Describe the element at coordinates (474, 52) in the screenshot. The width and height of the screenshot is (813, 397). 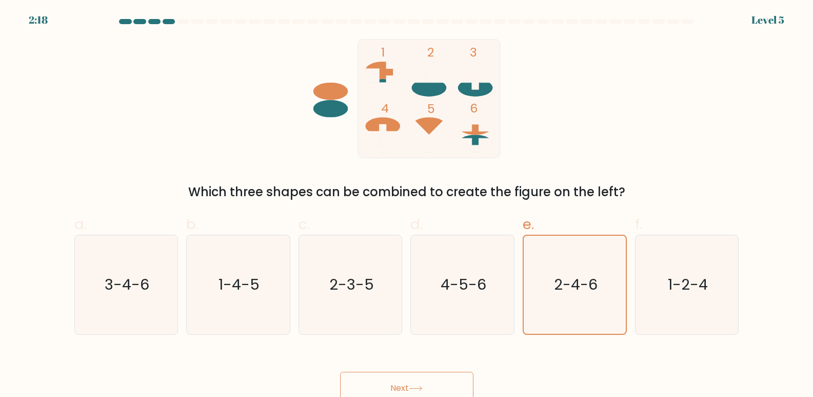
I see `tspan: 3` at that location.